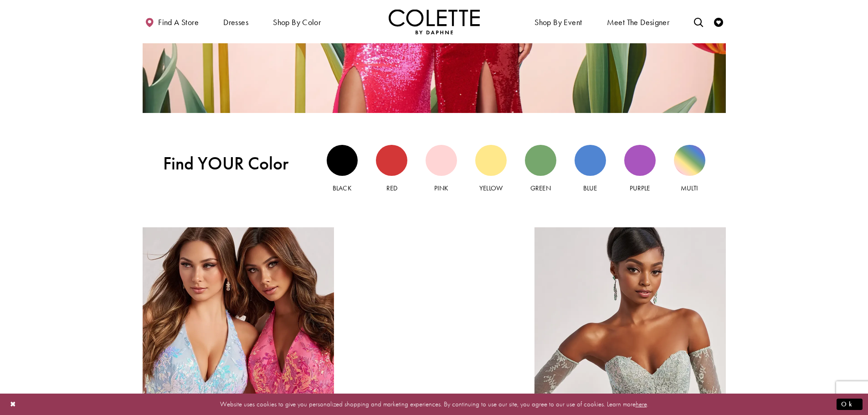 This screenshot has width=868, height=415. I want to click on div: Purple view, so click(640, 160).